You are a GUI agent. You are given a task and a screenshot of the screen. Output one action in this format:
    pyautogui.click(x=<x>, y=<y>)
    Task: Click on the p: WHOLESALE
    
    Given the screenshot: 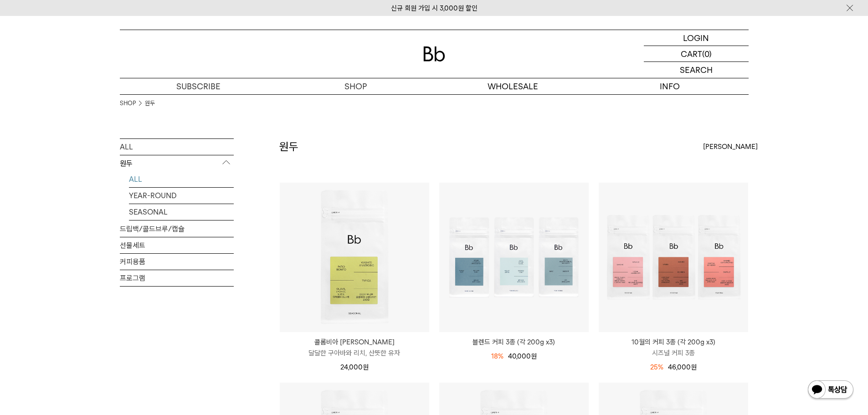 What is the action you would take?
    pyautogui.click(x=513, y=86)
    